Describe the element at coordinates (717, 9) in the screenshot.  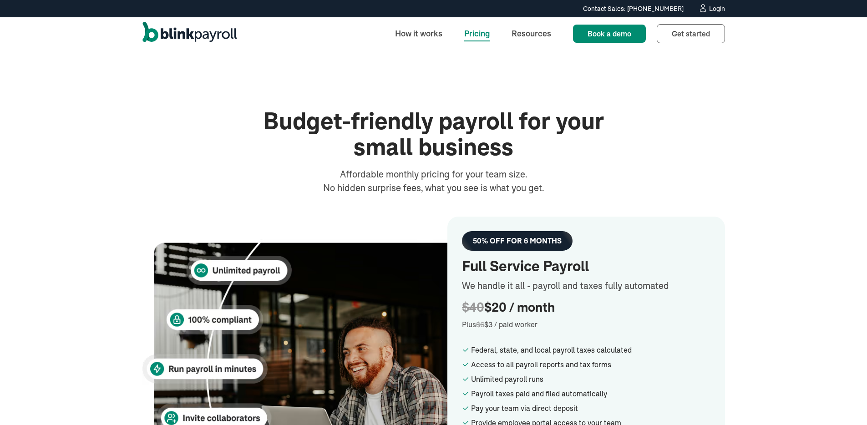
I see `div: Login` at that location.